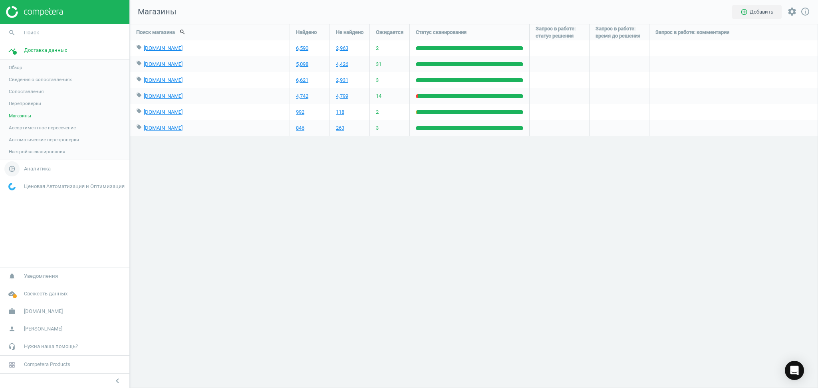 Image resolution: width=818 pixels, height=388 pixels. I want to click on i: add_circle_outline, so click(744, 12).